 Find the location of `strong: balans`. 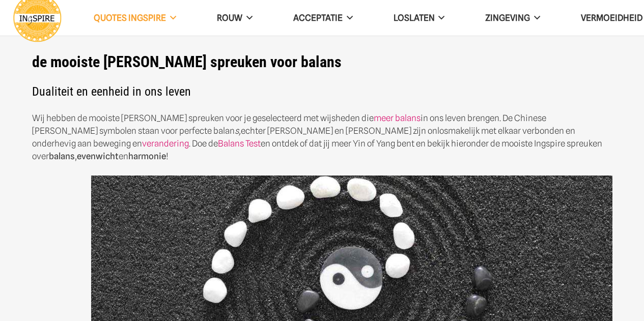

strong: balans is located at coordinates (62, 156).